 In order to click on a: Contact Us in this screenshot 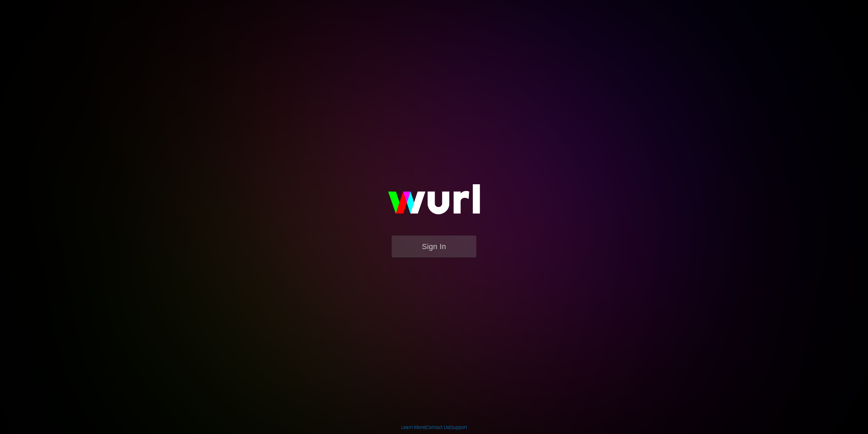, I will do `click(438, 427)`.